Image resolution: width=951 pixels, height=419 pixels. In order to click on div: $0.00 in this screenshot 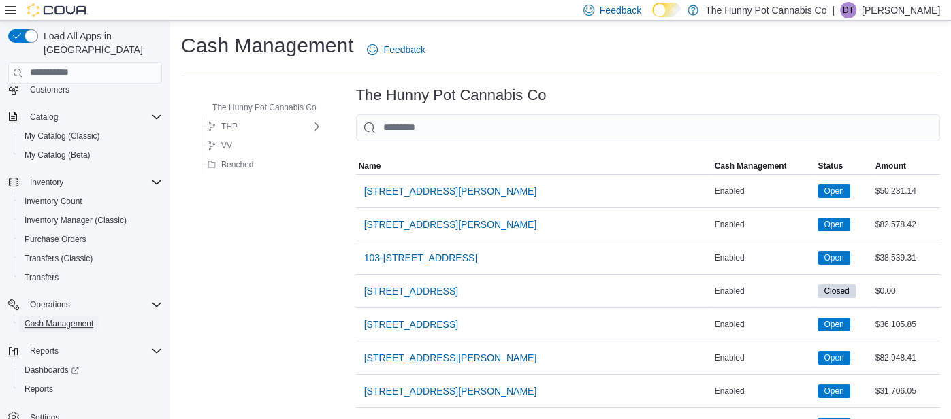, I will do `click(907, 291)`.